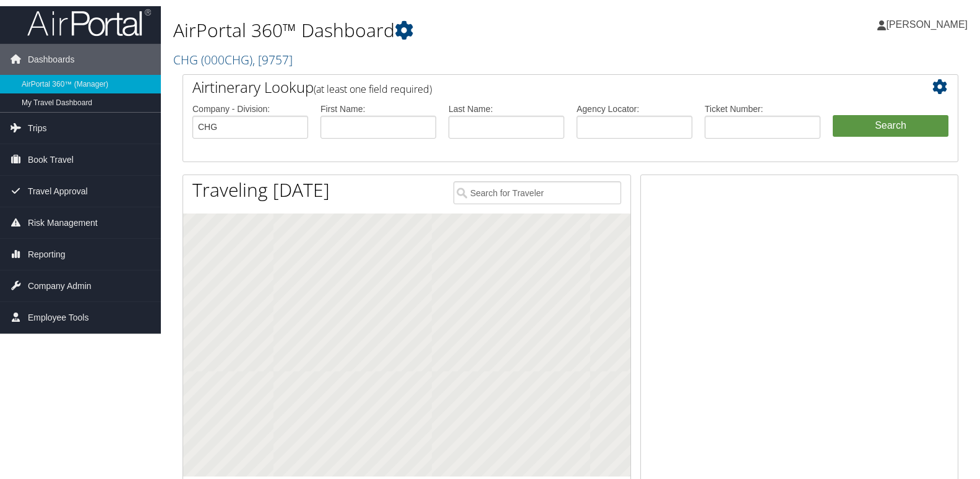  Describe the element at coordinates (372, 89) in the screenshot. I see `span: (at least one field required)` at that location.